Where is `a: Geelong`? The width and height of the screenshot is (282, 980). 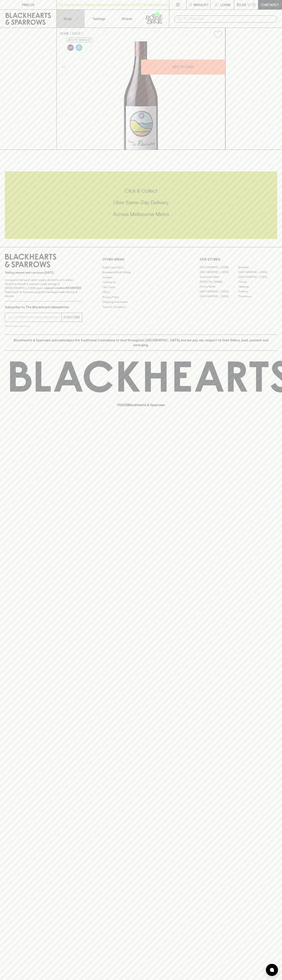 a: Geelong is located at coordinates (257, 287).